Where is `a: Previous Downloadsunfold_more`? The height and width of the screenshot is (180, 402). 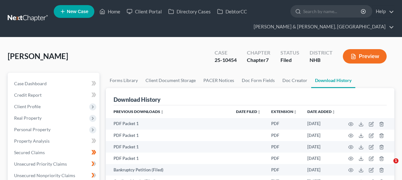 a: Previous Downloadsunfold_more is located at coordinates (139, 112).